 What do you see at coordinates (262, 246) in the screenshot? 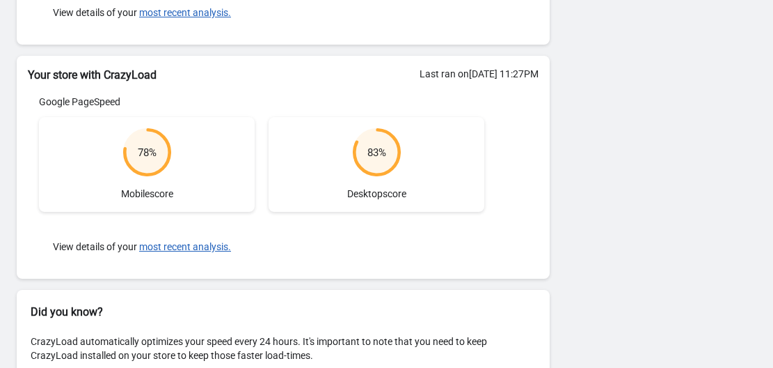
I see `div: View details of your` at bounding box center [262, 246].